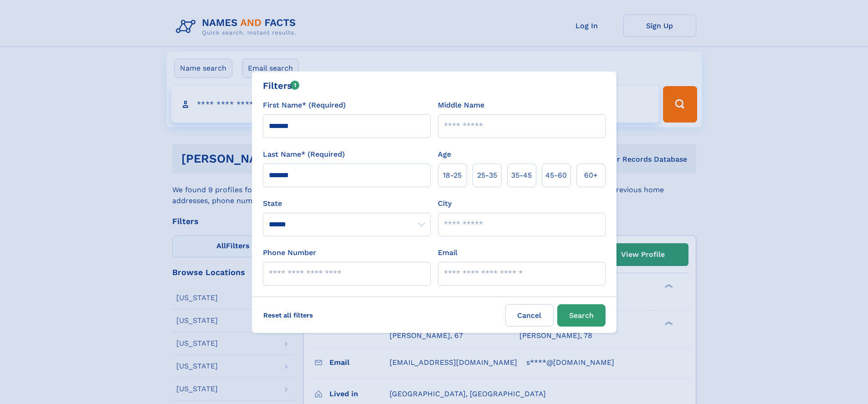  Describe the element at coordinates (281, 86) in the screenshot. I see `div: Filters` at that location.